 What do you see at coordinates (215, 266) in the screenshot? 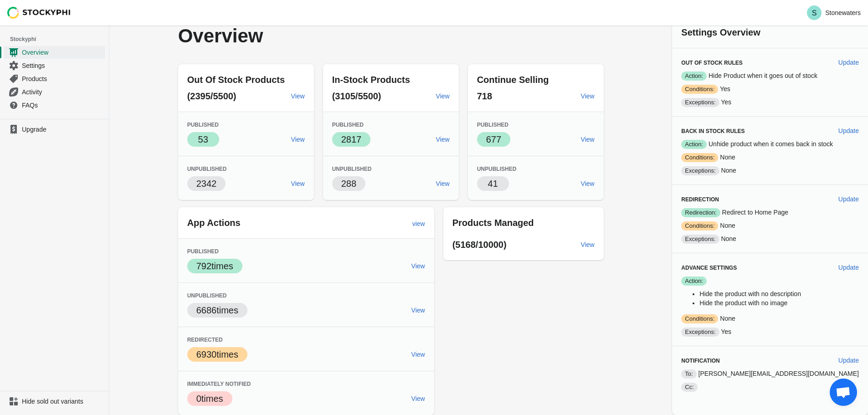
I see `span: 792 times` at bounding box center [215, 266].